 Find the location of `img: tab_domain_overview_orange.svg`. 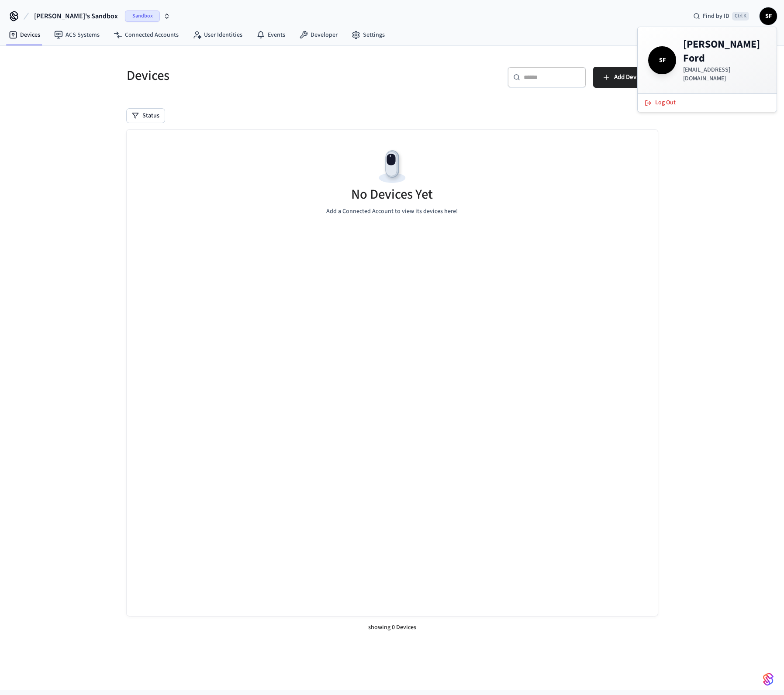

img: tab_domain_overview_orange.svg is located at coordinates (27, 54).